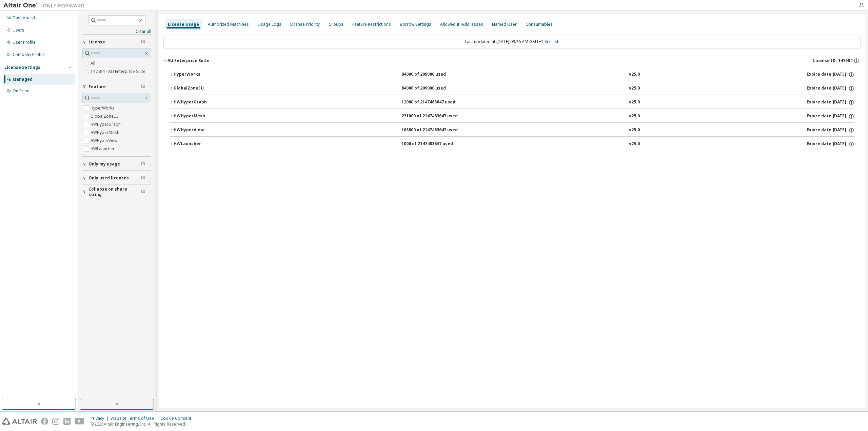  Describe the element at coordinates (108, 178) in the screenshot. I see `span: Only used licenses` at that location.